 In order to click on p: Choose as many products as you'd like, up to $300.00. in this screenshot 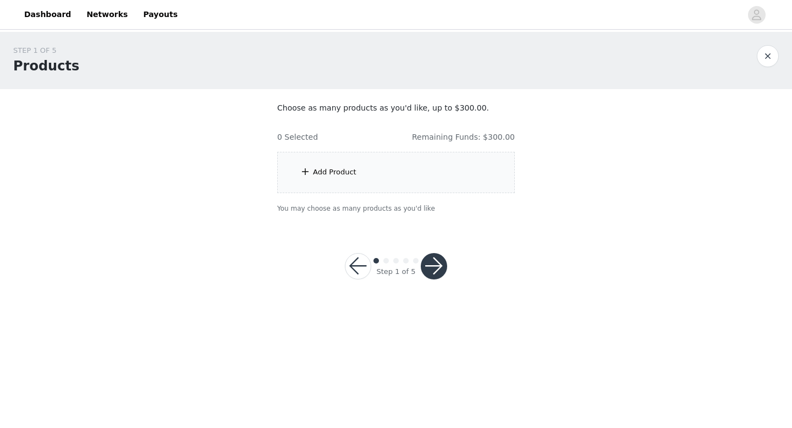, I will do `click(396, 108)`.